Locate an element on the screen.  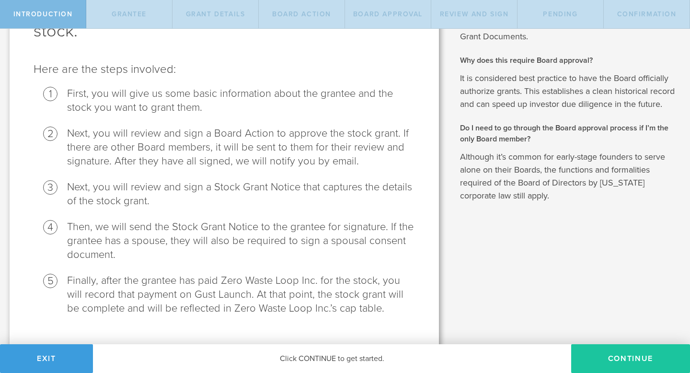
span: Review and Sign is located at coordinates (474, 14).